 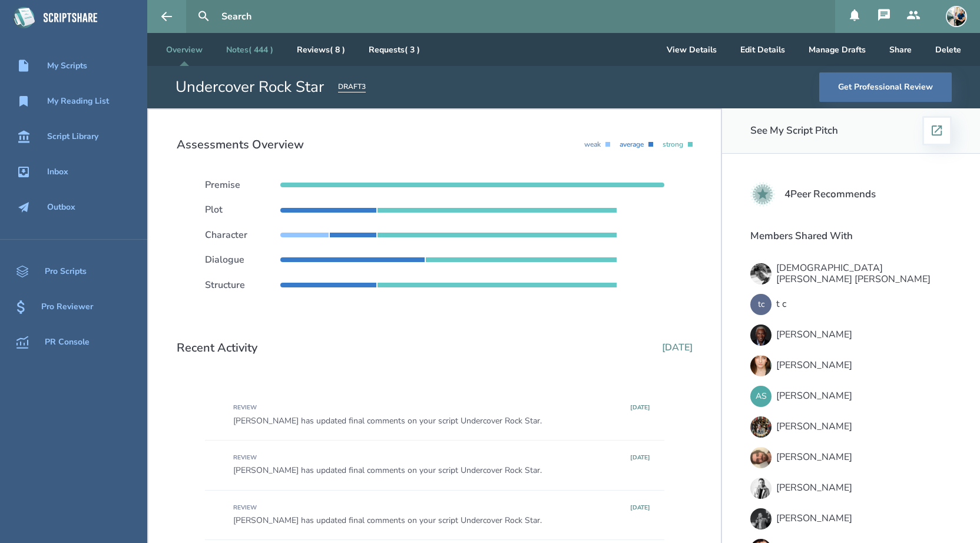 I want to click on button: Edit Details, so click(x=763, y=50).